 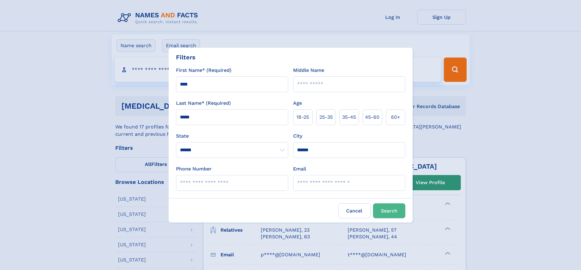 I want to click on button: Search, so click(x=389, y=211).